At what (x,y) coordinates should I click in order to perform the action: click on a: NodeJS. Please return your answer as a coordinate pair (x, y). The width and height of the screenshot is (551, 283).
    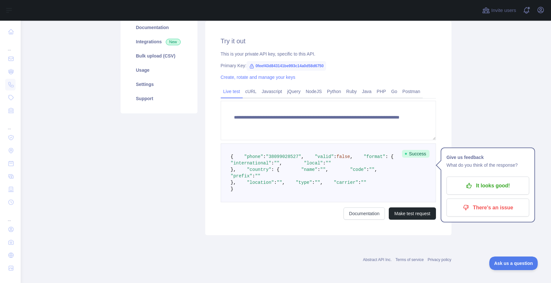
    Looking at the image, I should click on (314, 91).